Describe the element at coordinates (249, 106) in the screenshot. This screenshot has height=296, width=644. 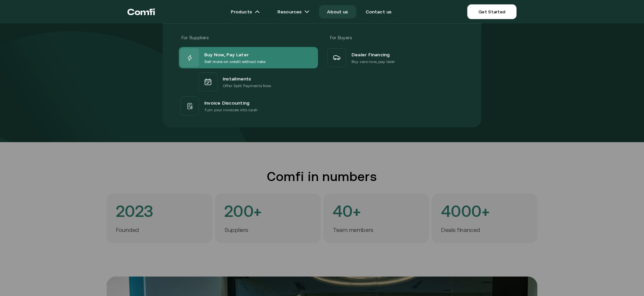
I see `a: Invoice DiscountingTurn your invoices into cash` at that location.